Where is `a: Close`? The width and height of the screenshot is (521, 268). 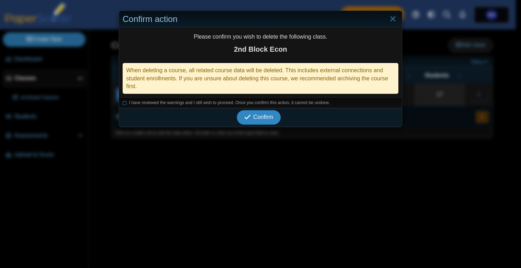
a: Close is located at coordinates (392, 19).